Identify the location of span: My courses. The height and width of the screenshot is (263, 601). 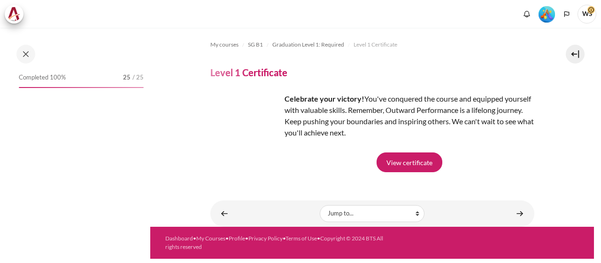
(225, 45).